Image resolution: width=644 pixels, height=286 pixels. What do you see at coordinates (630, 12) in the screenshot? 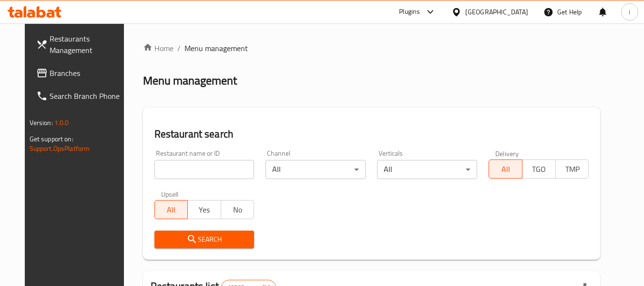
I see `span: i` at bounding box center [630, 12].